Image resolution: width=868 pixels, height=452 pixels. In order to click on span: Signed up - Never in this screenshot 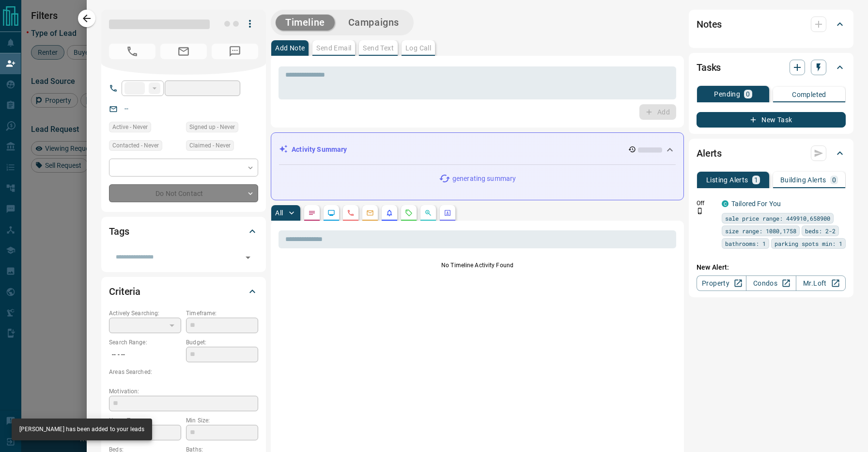, I will do `click(212, 127)`.